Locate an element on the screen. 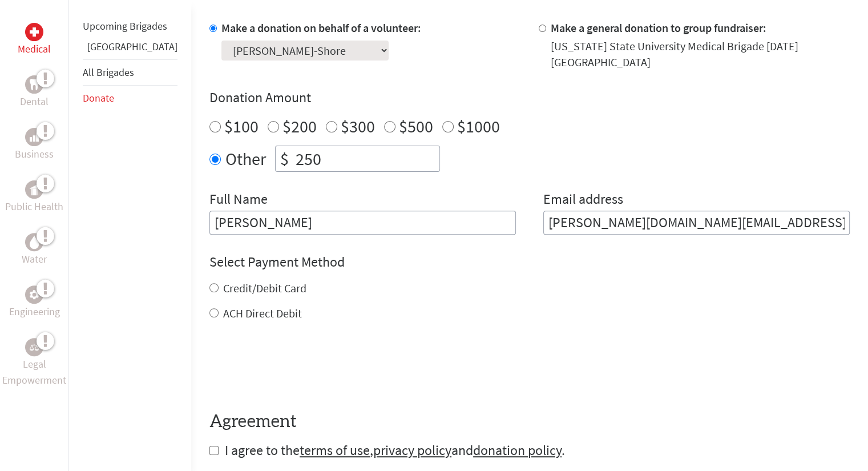 This screenshot has height=471, width=868. div: Water is located at coordinates (34, 242).